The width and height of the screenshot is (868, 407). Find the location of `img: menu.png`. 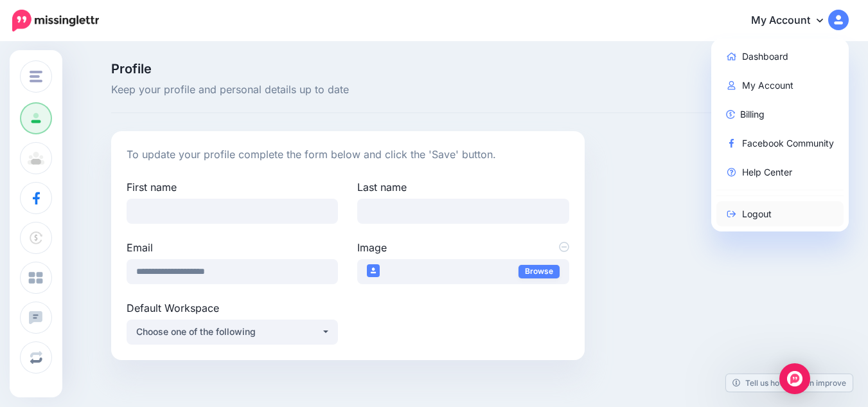

img: menu.png is located at coordinates (36, 76).